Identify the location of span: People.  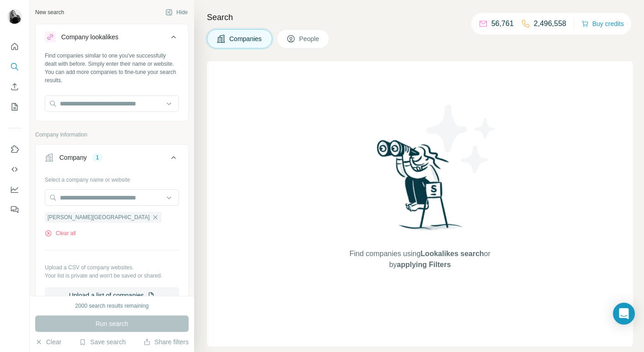
(310, 39).